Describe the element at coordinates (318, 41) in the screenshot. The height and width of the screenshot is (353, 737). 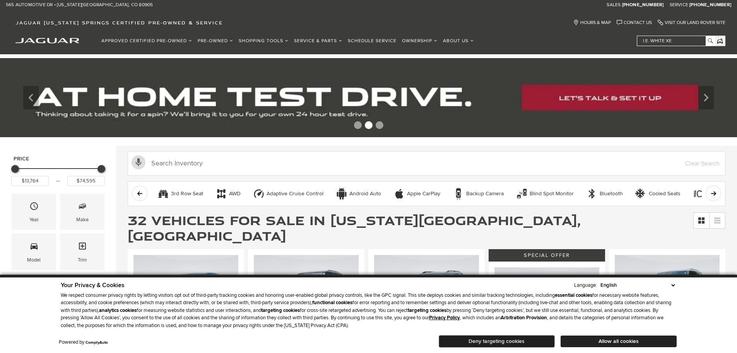
I see `a: Service & Parts` at that location.